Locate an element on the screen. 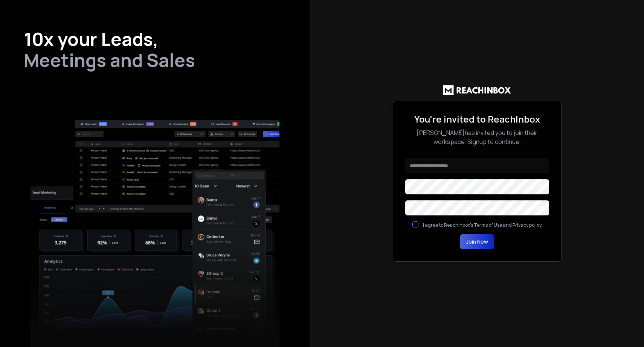  h1: 10x your Leads, is located at coordinates (155, 39).